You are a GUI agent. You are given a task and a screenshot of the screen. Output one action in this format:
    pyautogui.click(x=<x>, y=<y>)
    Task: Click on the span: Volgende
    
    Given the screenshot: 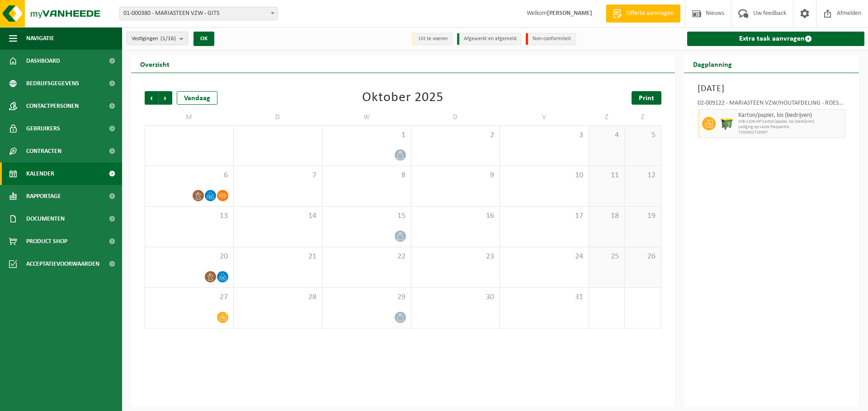 What is the action you would take?
    pyautogui.click(x=166, y=98)
    